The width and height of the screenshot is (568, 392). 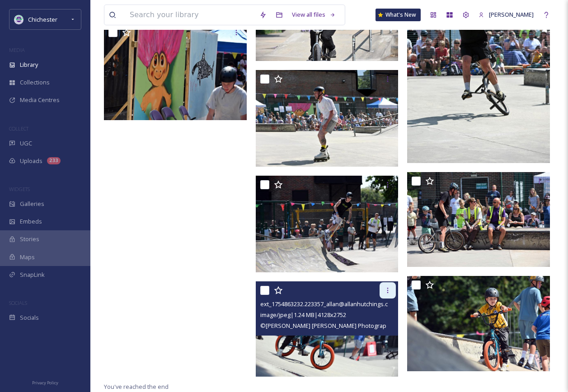 What do you see at coordinates (190, 15) in the screenshot?
I see `input: Search your library` at bounding box center [190, 15].